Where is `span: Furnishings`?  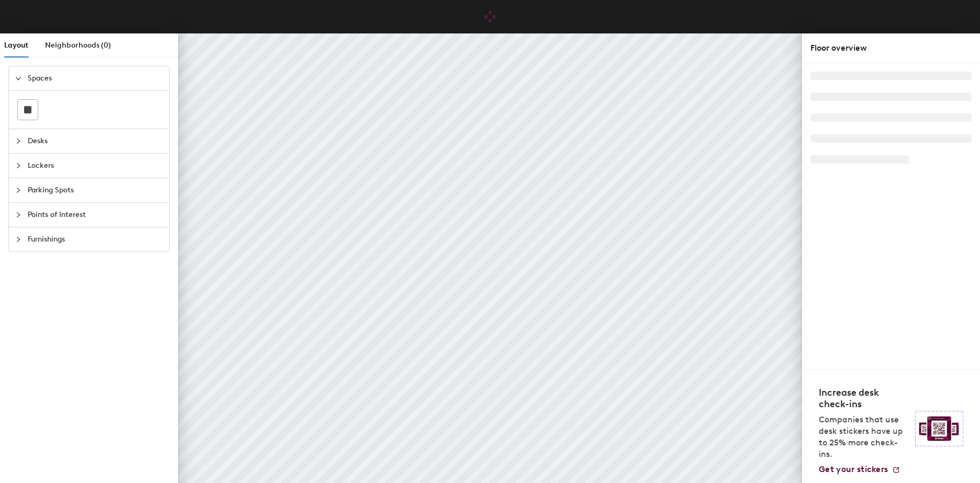
span: Furnishings is located at coordinates (96, 240).